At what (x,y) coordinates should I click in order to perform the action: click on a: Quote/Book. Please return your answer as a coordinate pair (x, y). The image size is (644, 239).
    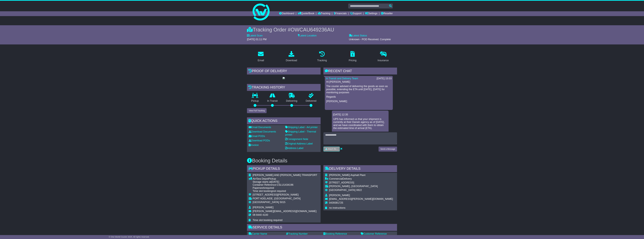
    Looking at the image, I should click on (306, 14).